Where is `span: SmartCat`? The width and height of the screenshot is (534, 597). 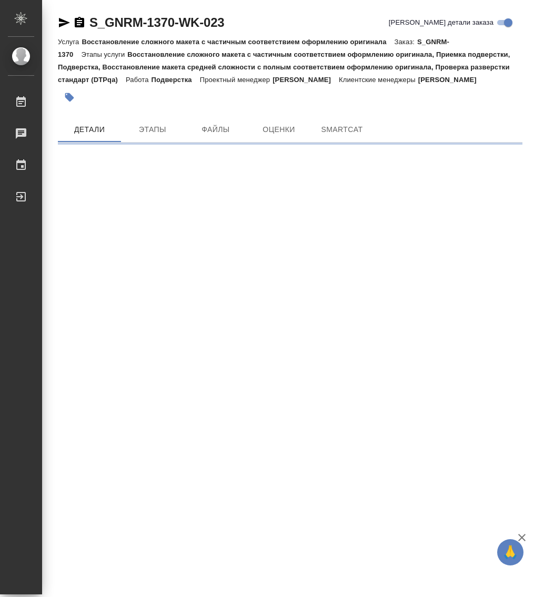
span: SmartCat is located at coordinates (342, 129).